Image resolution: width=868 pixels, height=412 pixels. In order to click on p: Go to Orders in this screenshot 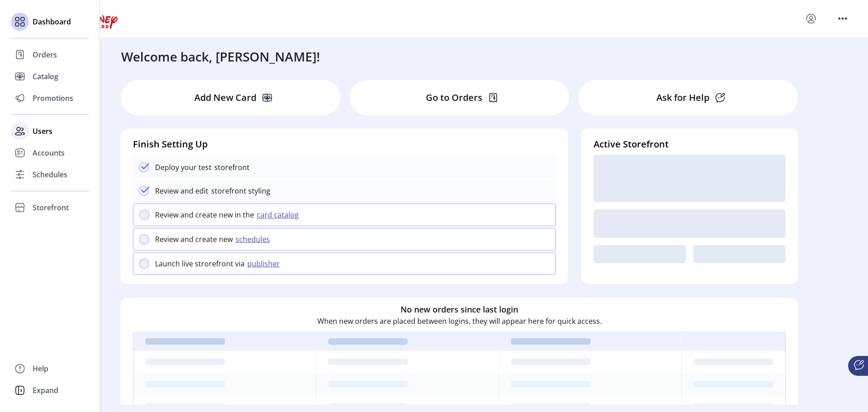, I will do `click(454, 98)`.